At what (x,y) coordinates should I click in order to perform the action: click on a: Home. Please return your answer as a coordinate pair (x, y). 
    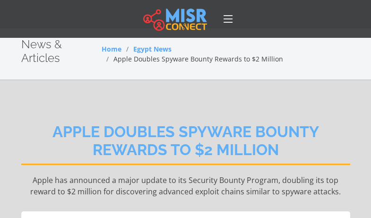
    Looking at the image, I should click on (112, 49).